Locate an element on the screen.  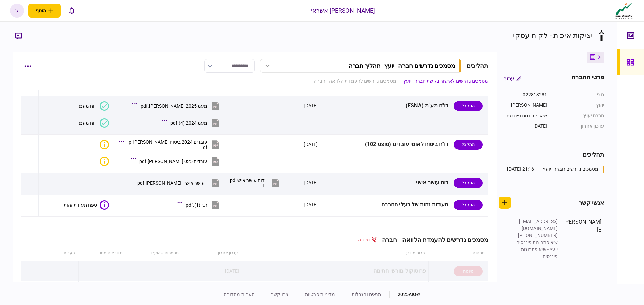
button: ל is located at coordinates (17, 11).